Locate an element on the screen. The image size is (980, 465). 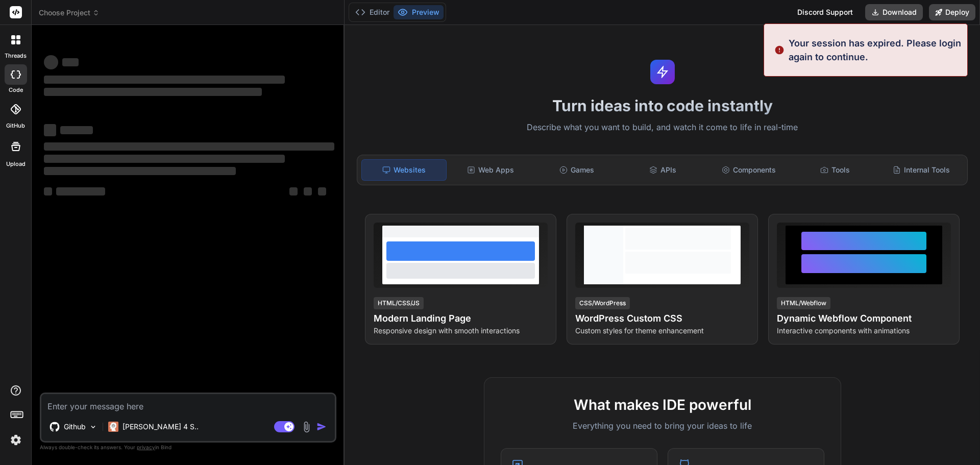
div: HTML/Webflow is located at coordinates (803, 303).